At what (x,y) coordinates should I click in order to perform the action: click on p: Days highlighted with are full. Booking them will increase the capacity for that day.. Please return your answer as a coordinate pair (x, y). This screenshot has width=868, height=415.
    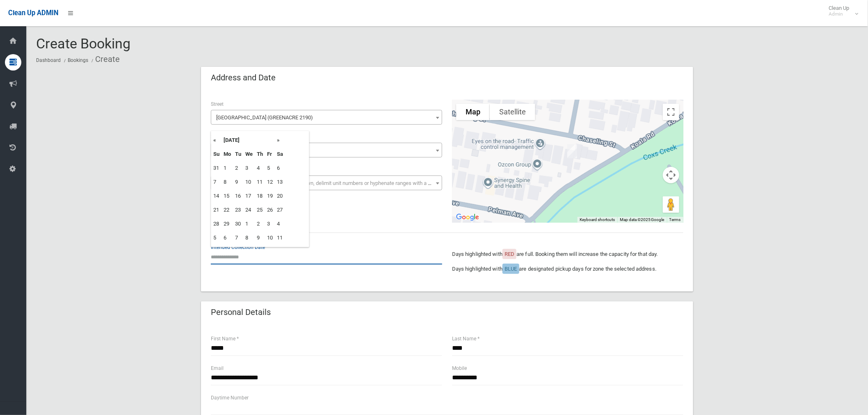
    Looking at the image, I should click on (568, 254).